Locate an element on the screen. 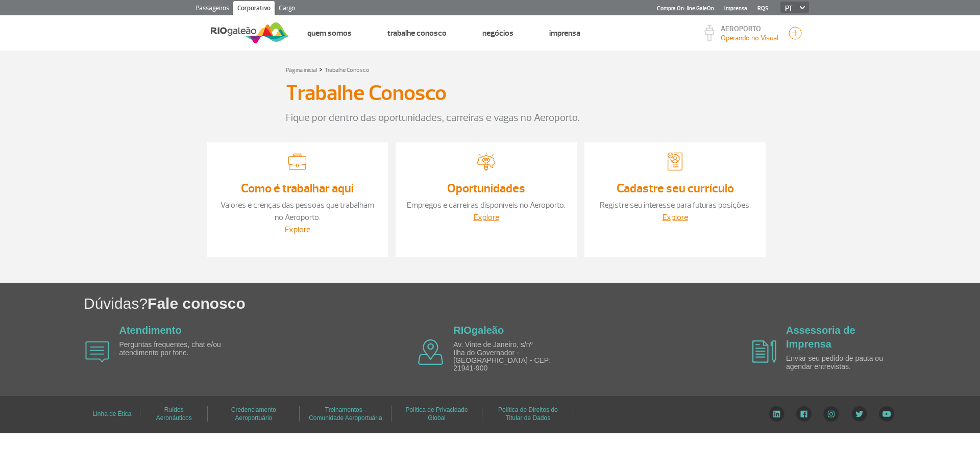 This screenshot has height=469, width=980. a: Passageiros is located at coordinates (212, 9).